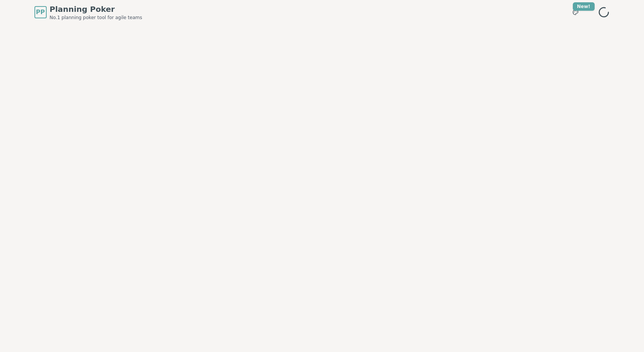 The width and height of the screenshot is (644, 352). What do you see at coordinates (96, 18) in the screenshot?
I see `span: No.1 planning poker tool for agile teams` at bounding box center [96, 18].